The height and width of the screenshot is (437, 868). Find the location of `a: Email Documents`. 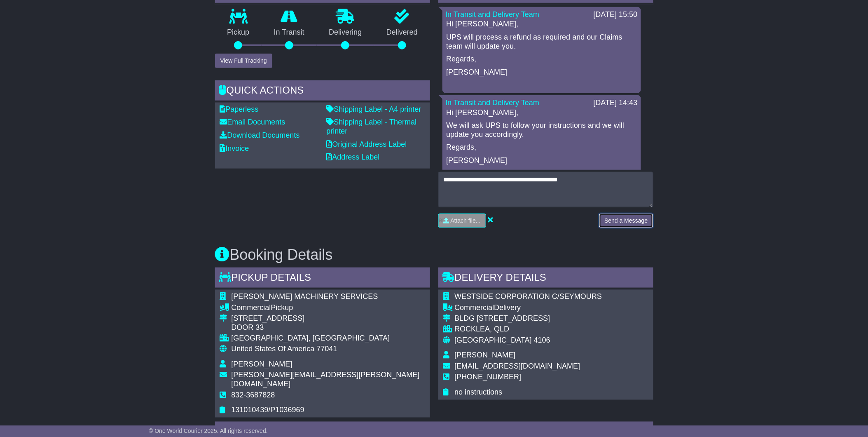

a: Email Documents is located at coordinates (253, 122).